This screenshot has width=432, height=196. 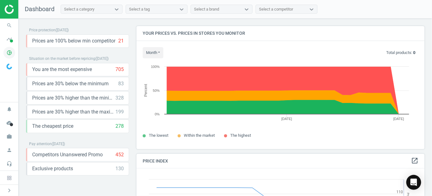 What do you see at coordinates (159, 135) in the screenshot?
I see `span: The lowest` at bounding box center [159, 135].